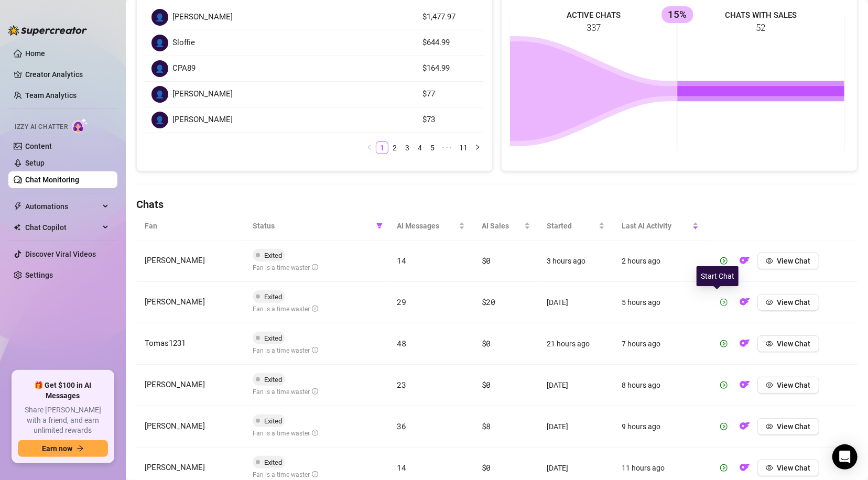 This screenshot has width=868, height=480. I want to click on span: CPA89, so click(184, 69).